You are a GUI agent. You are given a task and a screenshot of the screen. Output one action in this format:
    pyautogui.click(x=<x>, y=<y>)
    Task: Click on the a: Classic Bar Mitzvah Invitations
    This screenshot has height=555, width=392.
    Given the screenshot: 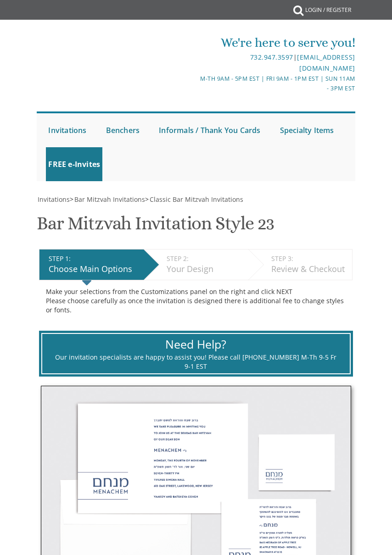 What is the action you would take?
    pyautogui.click(x=196, y=199)
    